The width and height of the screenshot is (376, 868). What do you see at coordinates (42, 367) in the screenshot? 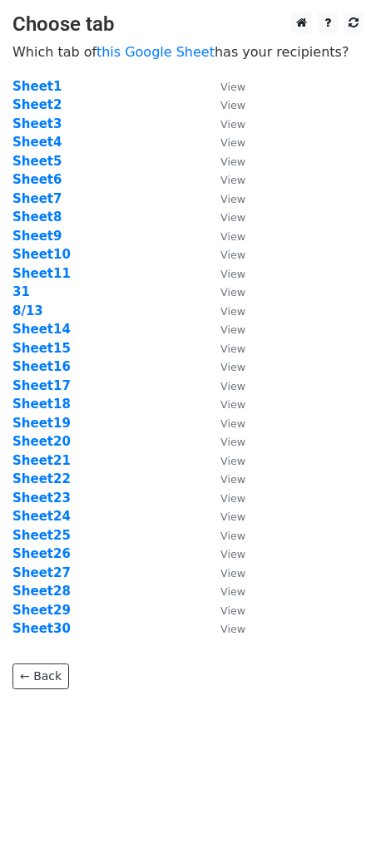
I see `a: Sheet16` at bounding box center [42, 367].